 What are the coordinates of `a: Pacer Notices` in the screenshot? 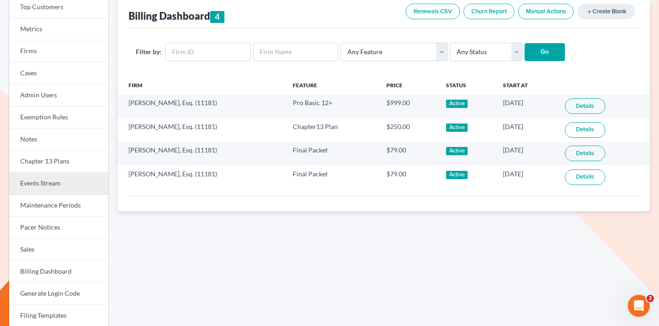 It's located at (59, 228).